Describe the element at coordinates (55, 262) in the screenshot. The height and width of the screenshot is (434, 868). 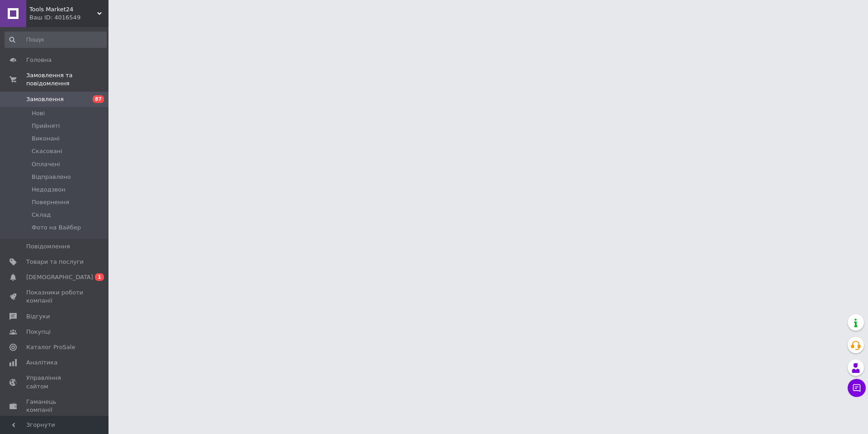
I see `span: Товари та послуги` at that location.